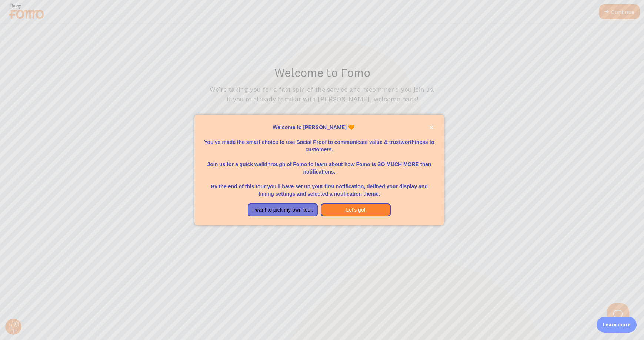 The image size is (644, 340). I want to click on button: close,, so click(431, 127).